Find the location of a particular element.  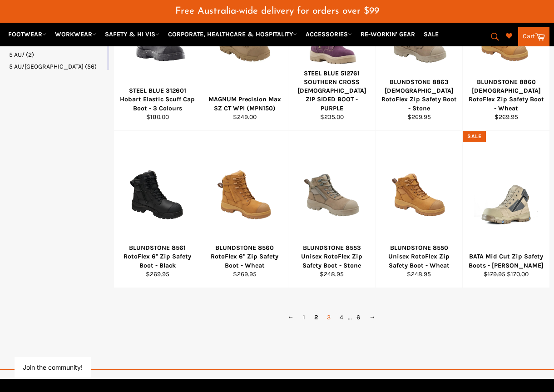

a: BLUNDSTONE 8550 Unisex RotoFlex Zip Safety Boot - WheatBLUNDSTONE 8550 Unisex RotoFlex Zip Safety... is located at coordinates (419, 209).